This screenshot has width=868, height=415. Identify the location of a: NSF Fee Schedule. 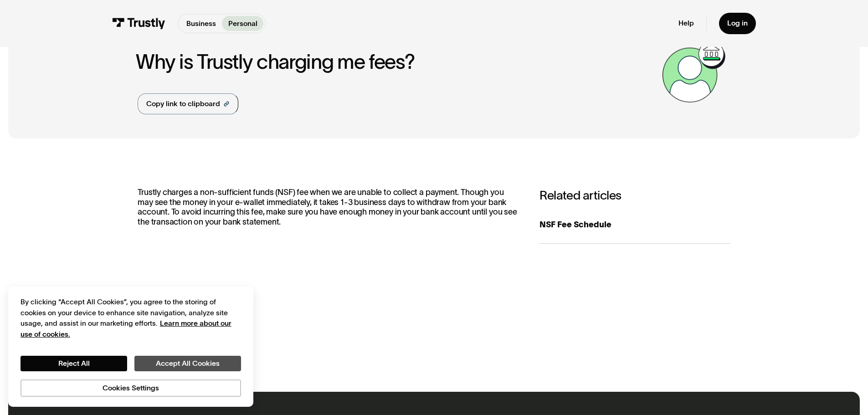
(635, 225).